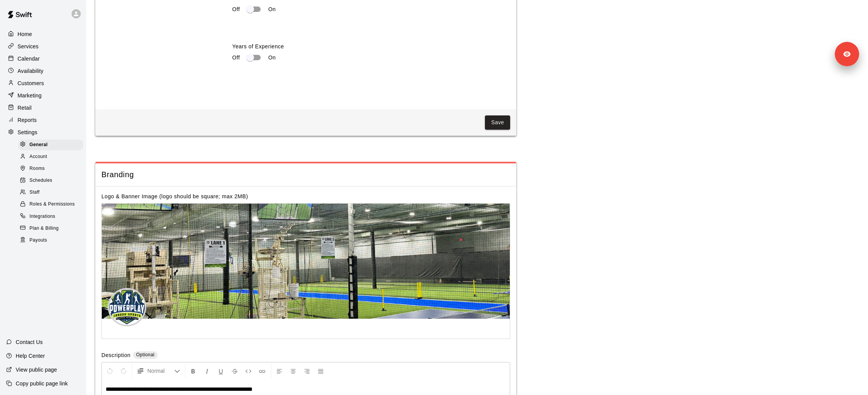 This screenshot has width=868, height=395. Describe the element at coordinates (44, 228) in the screenshot. I see `span: Plan & Billing` at that location.